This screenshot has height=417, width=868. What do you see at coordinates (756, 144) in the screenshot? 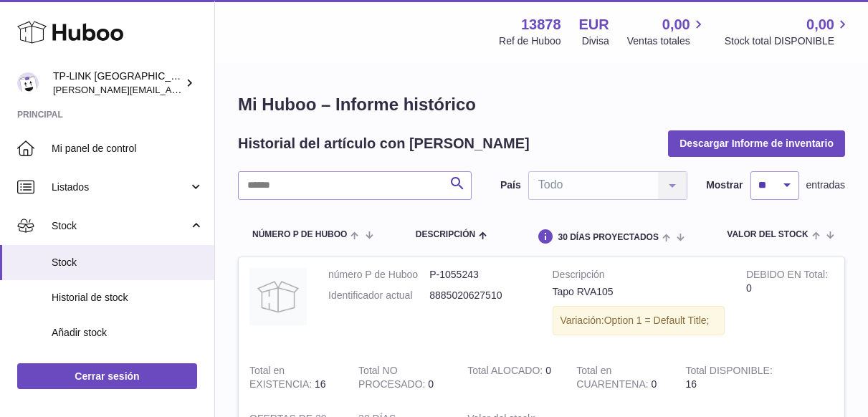
I see `button: Descargar Informe de inventario` at bounding box center [756, 144].